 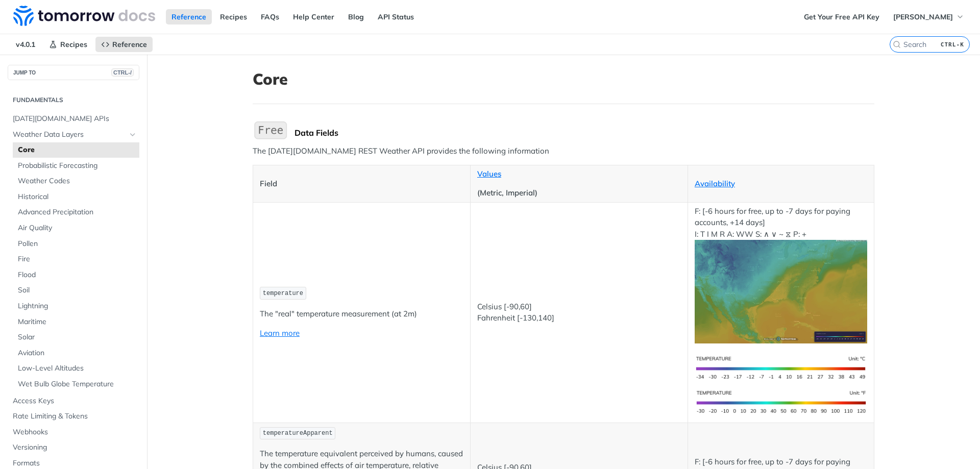 What do you see at coordinates (77, 181) in the screenshot?
I see `span: Weather Codes` at bounding box center [77, 181].